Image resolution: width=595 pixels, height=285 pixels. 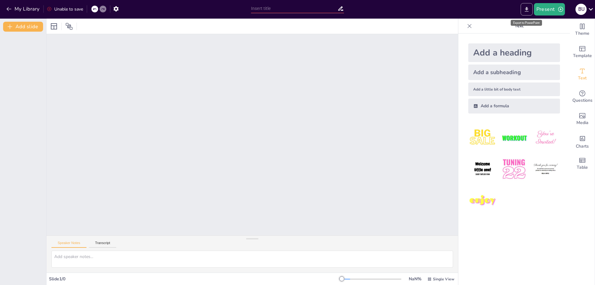 I want to click on button: My Library, so click(x=23, y=9).